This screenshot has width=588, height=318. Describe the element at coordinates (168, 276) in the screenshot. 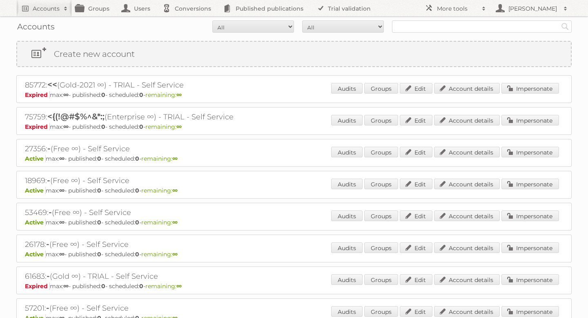

I see `h2: 61683: (Gold ∞) - TRIAL - Self Service` at that location.